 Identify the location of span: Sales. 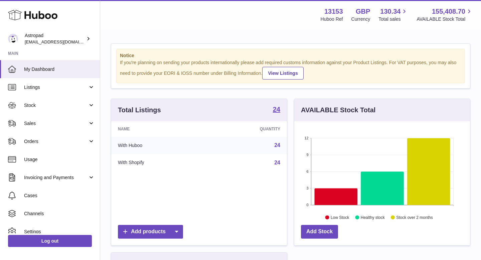
(56, 123).